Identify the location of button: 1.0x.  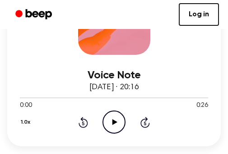
(27, 122).